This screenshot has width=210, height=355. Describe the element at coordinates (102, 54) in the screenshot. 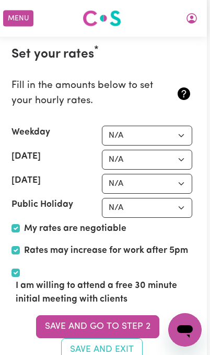

I see `h2: Set your rates` at that location.